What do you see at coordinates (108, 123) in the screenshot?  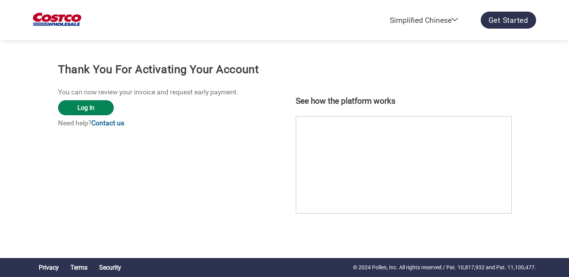 I see `a: Contact us` at bounding box center [108, 123].